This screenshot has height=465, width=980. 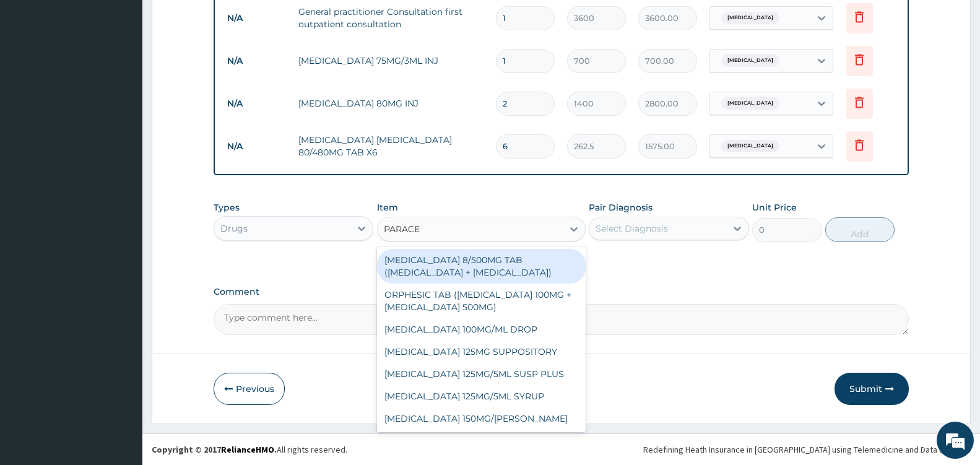 What do you see at coordinates (234, 229) in the screenshot?
I see `div: Drugs` at bounding box center [234, 229].